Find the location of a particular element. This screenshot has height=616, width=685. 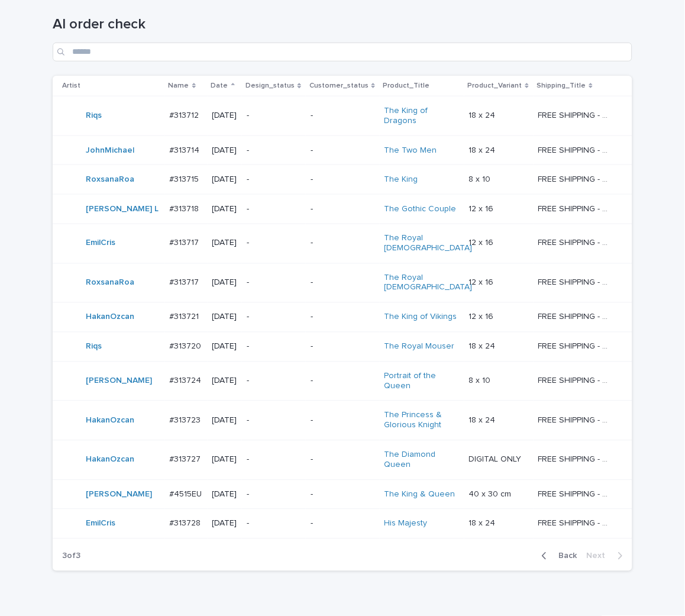

p: #313728 is located at coordinates (186, 522).